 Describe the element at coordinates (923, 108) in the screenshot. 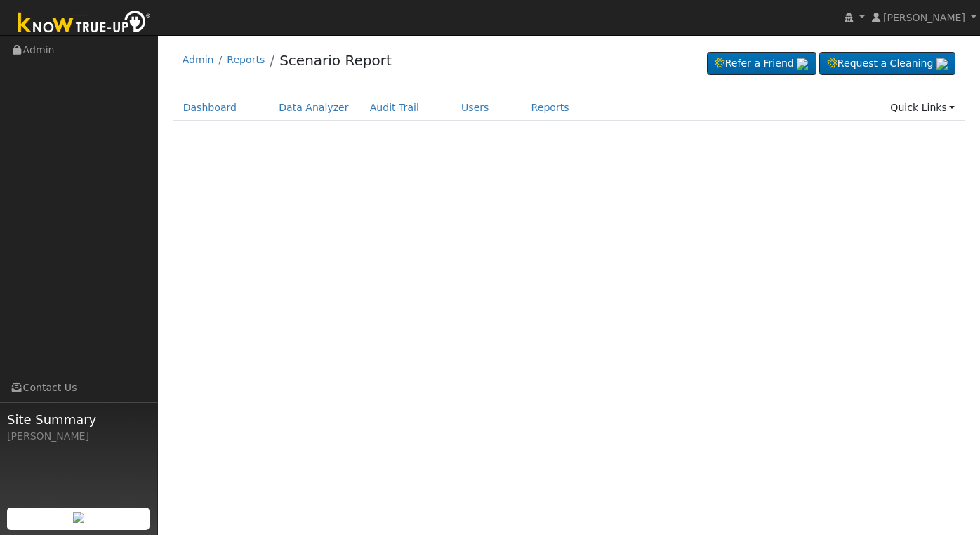

I see `a: Quick Links` at that location.